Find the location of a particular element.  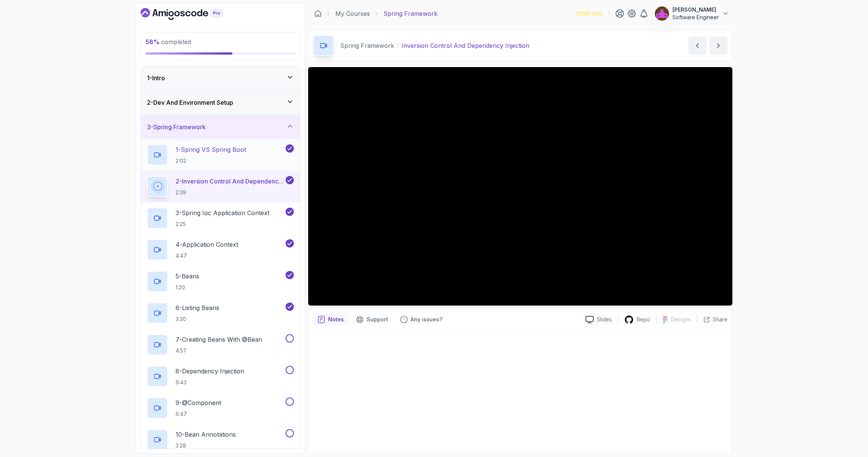

p: 2 - Inversion Control And Dependency Injection is located at coordinates (230, 181).